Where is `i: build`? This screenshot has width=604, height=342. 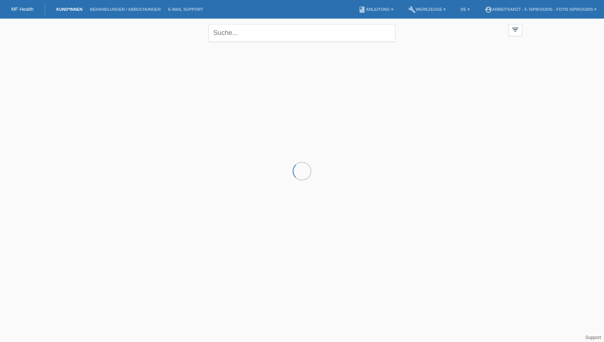
i: build is located at coordinates (412, 10).